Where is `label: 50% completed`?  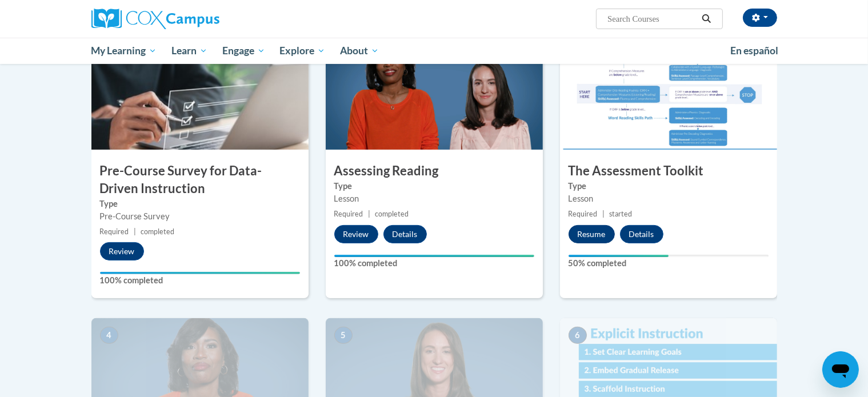 label: 50% completed is located at coordinates (669, 264).